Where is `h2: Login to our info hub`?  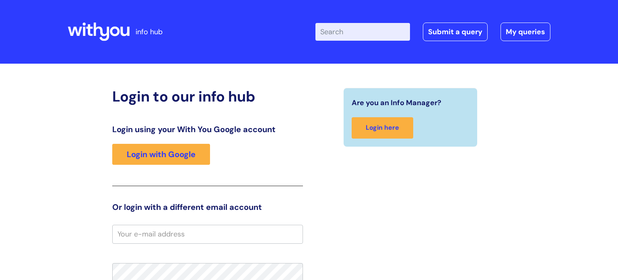 h2: Login to our info hub is located at coordinates (208, 96).